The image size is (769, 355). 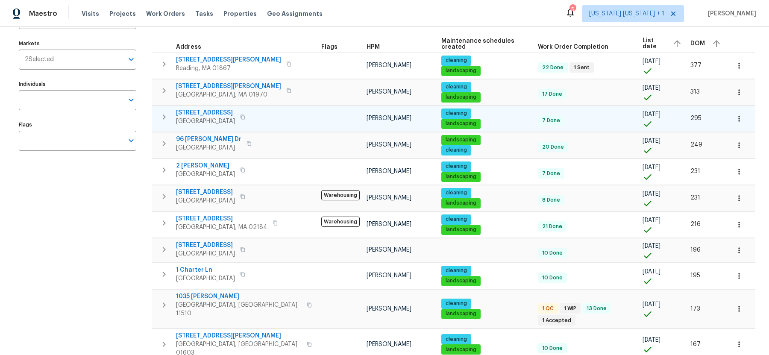 What do you see at coordinates (696, 65) in the screenshot?
I see `span: 377` at bounding box center [696, 65].